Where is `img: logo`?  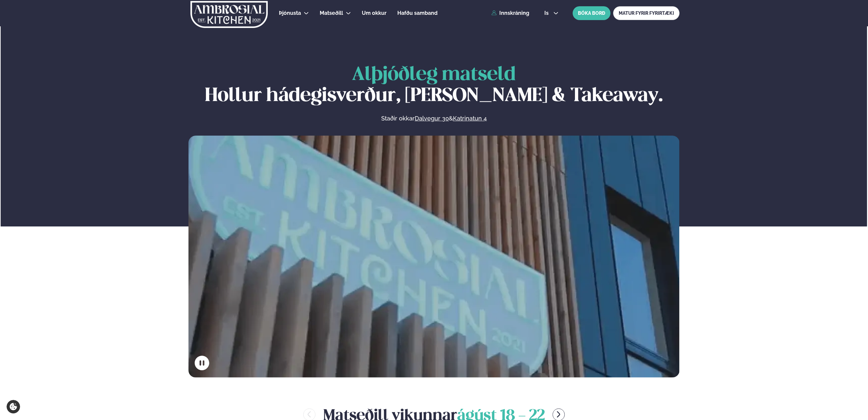 img: logo is located at coordinates (229, 15).